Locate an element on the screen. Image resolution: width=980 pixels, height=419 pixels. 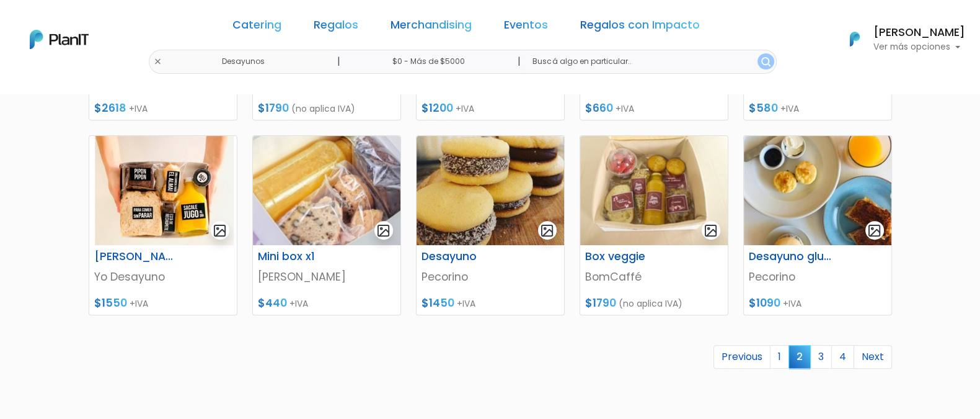
div: ¿Necesitás ayuda? is located at coordinates (121, 23).